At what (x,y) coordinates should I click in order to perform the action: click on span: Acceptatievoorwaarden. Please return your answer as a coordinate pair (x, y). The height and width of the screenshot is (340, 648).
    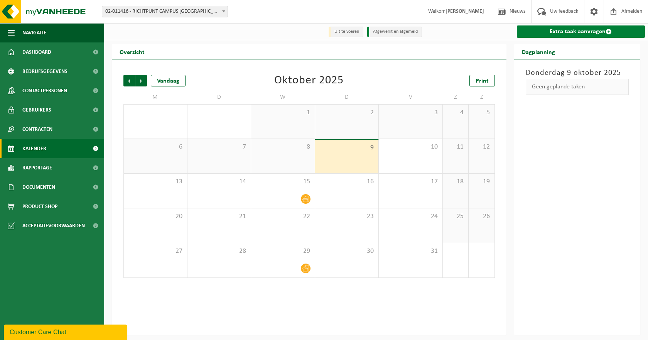
    Looking at the image, I should click on (54, 226).